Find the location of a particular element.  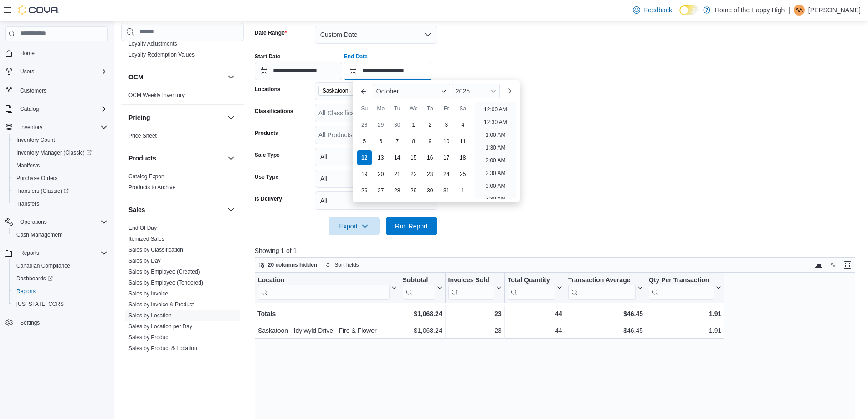

span: Canadian Compliance is located at coordinates (60, 265).